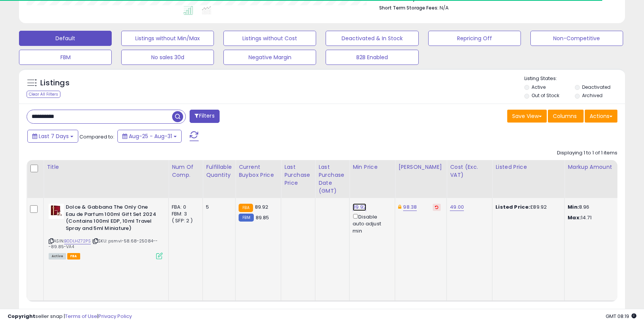  Describe the element at coordinates (168, 38) in the screenshot. I see `button: Listings without Min/Max` at that location.